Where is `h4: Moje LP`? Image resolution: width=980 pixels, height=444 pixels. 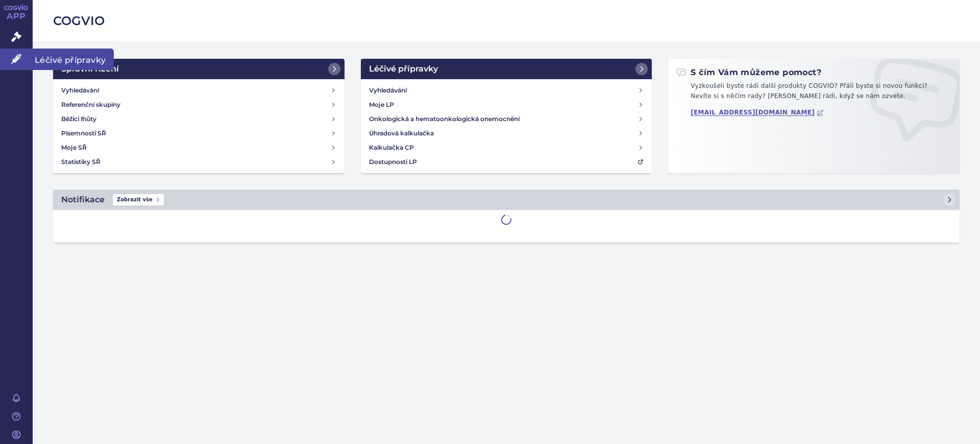
h4: Moje LP is located at coordinates (382, 104).